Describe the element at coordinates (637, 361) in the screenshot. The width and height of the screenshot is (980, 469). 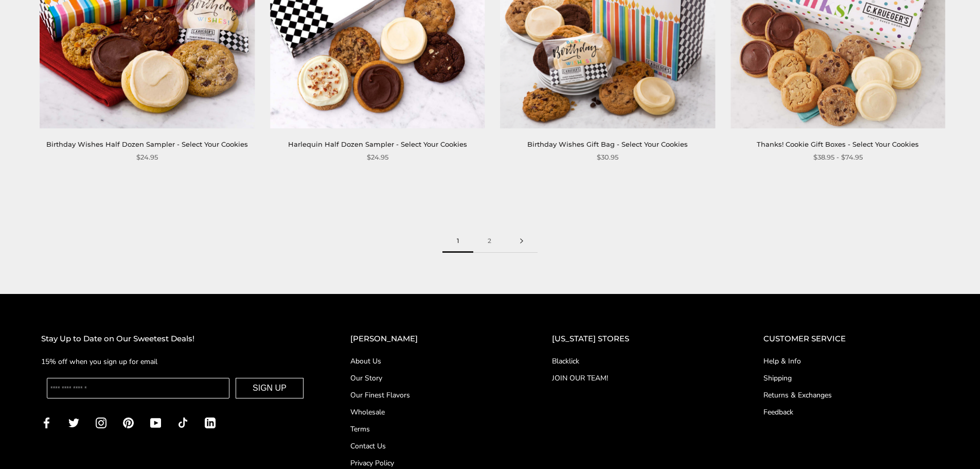
I see `a: Blacklick` at that location.